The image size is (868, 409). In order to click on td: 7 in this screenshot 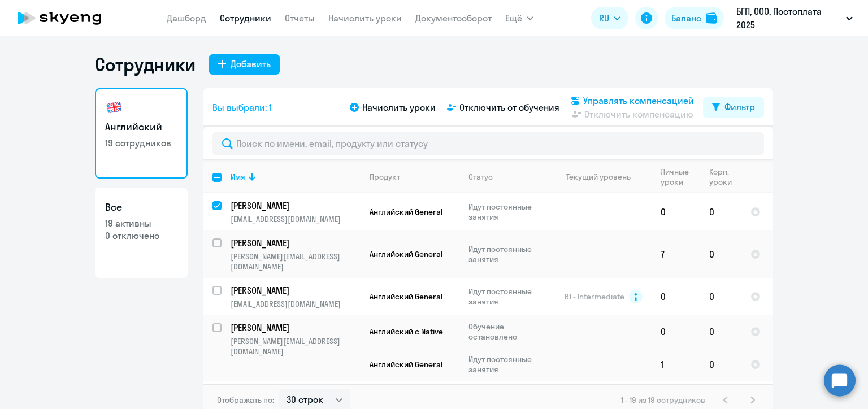, I will do `click(676, 255)`.